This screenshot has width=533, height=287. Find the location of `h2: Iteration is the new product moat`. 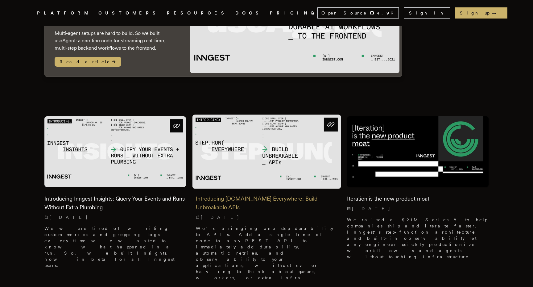

h2: Iteration is the new product moat is located at coordinates (418, 199).